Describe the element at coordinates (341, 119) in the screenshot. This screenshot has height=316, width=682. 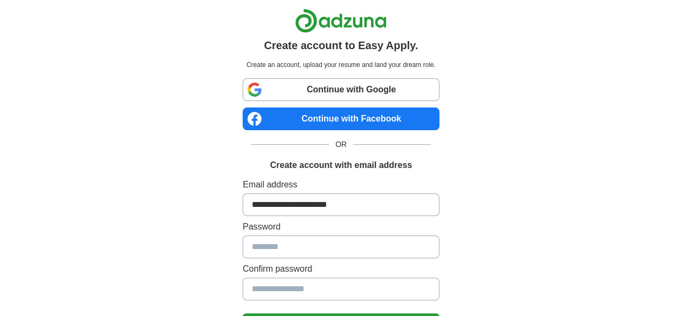
I see `a: Continue with Facebook` at that location.